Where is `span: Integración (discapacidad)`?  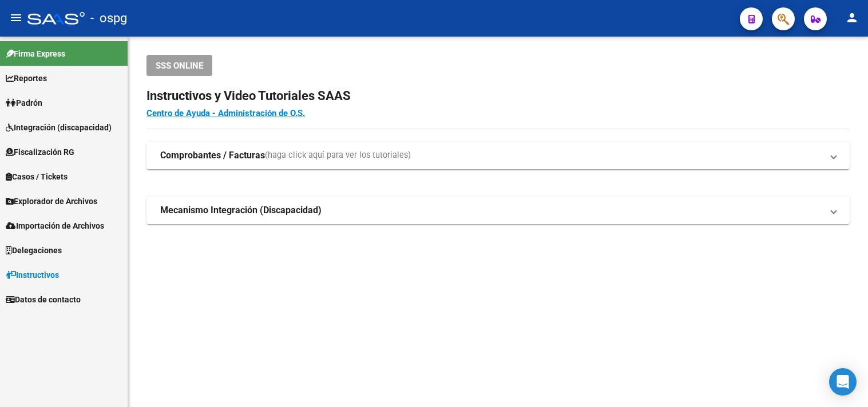 span: Integración (discapacidad) is located at coordinates (58, 128).